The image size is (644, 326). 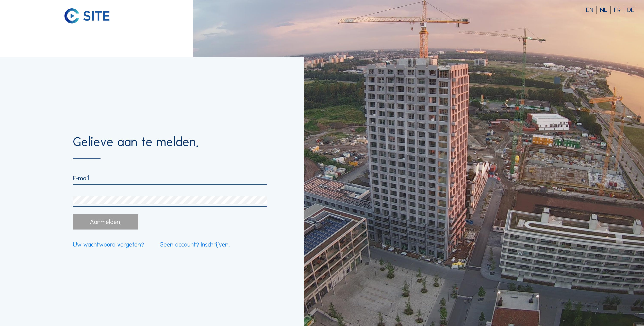 What do you see at coordinates (87, 16) in the screenshot?
I see `img: C-SITE logo` at bounding box center [87, 16].